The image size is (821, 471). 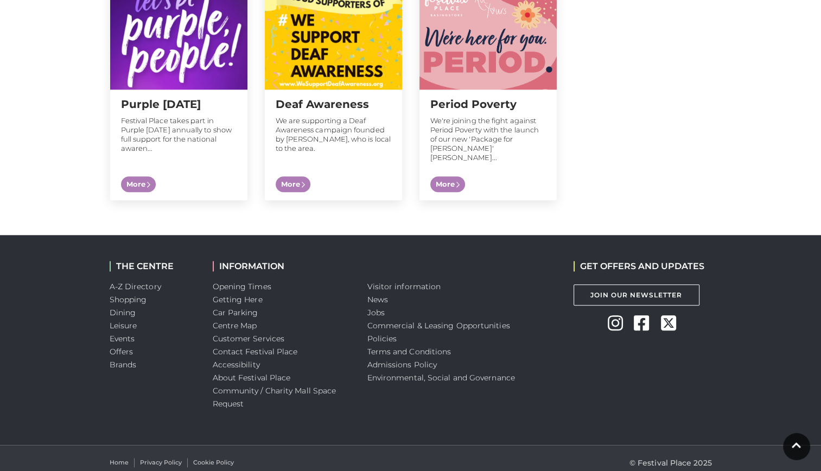 What do you see at coordinates (402, 365) in the screenshot?
I see `a: Admissions Policy` at bounding box center [402, 365].